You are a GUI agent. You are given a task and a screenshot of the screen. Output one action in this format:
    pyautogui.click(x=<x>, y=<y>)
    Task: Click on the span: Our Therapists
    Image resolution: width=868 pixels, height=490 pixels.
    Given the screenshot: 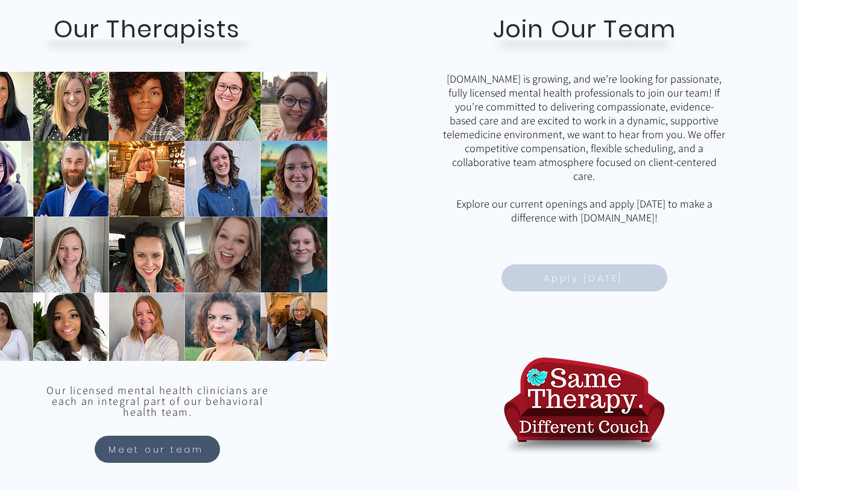 What is the action you would take?
    pyautogui.click(x=147, y=29)
    